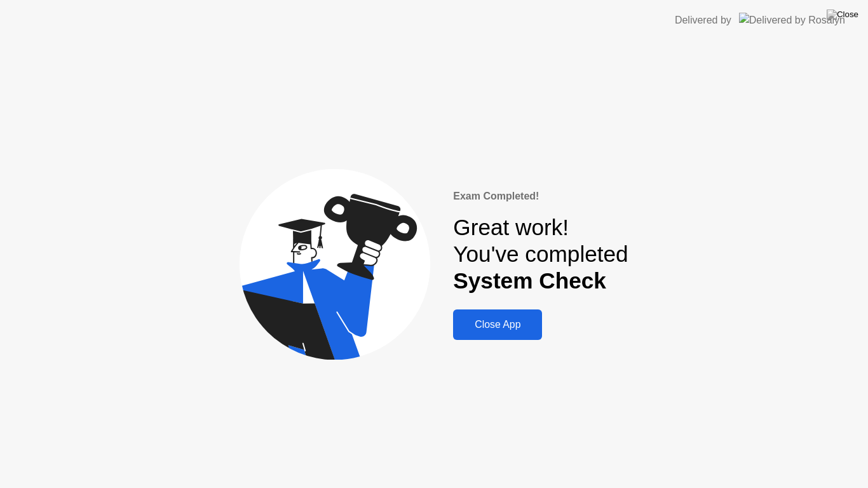 The height and width of the screenshot is (488, 868). What do you see at coordinates (498, 324) in the screenshot?
I see `button: Close App` at bounding box center [498, 324].